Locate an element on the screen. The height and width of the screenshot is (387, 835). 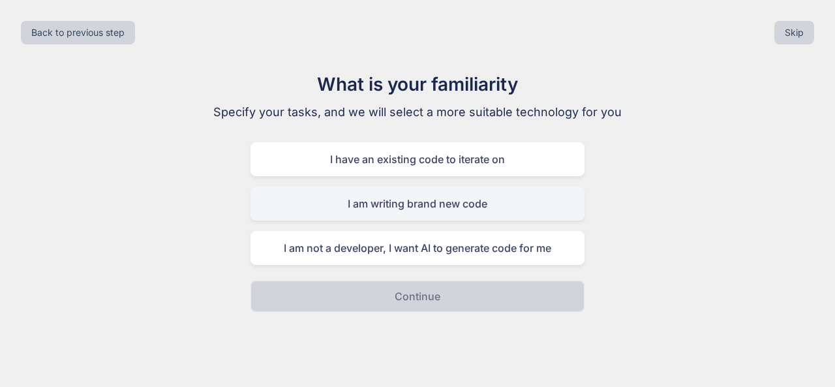
h1: What is your familiarity is located at coordinates (417, 84).